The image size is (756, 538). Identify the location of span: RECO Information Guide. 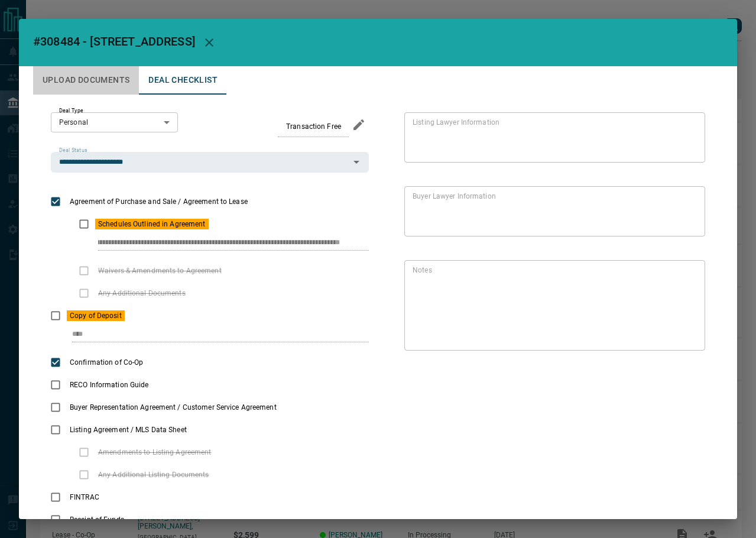
(109, 385).